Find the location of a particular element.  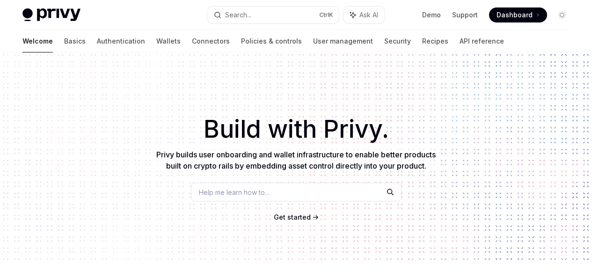

a: Basics is located at coordinates (75, 41).